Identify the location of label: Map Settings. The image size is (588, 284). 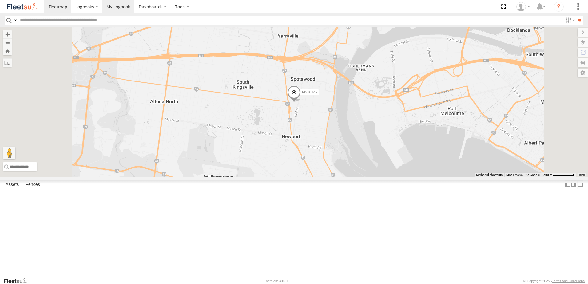
(583, 73).